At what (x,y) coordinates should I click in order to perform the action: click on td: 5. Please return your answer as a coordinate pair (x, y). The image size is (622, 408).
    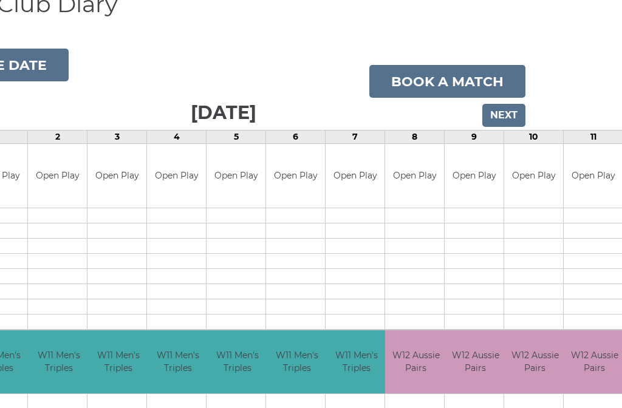
    Looking at the image, I should click on (236, 137).